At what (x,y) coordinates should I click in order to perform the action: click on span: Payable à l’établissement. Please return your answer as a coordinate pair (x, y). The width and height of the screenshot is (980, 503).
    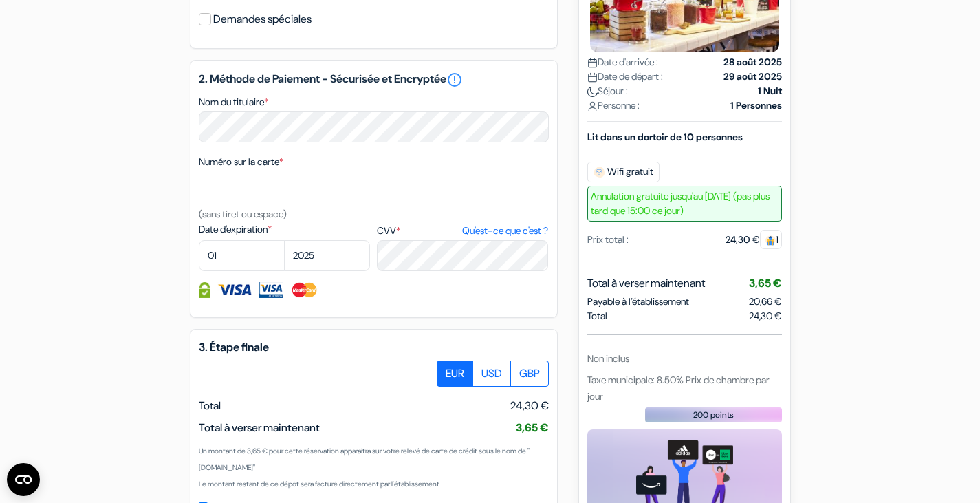
    Looking at the image, I should click on (638, 301).